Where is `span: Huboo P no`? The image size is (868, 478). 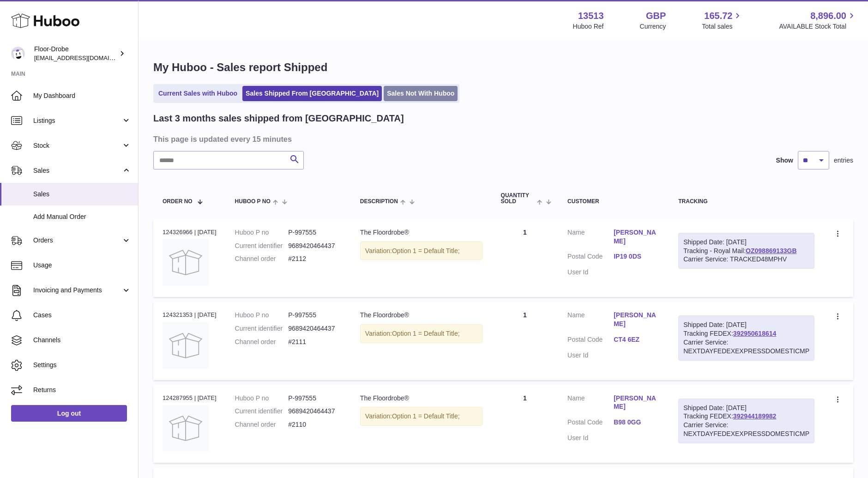 span: Huboo P no is located at coordinates (252, 201).